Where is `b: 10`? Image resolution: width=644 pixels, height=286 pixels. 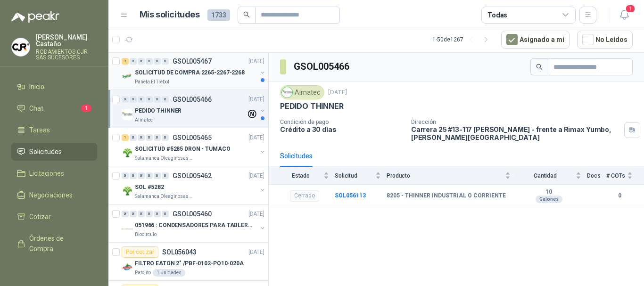
b: 10 is located at coordinates (549, 192).